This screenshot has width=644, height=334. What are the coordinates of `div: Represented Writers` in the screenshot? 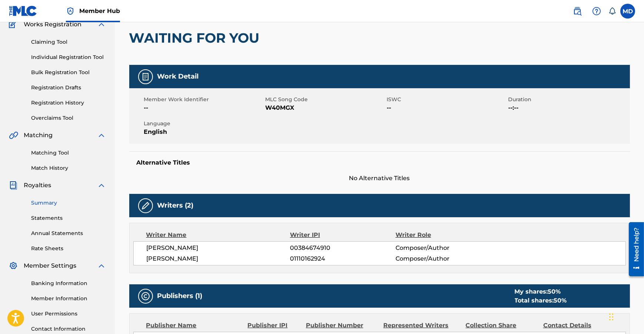 It's located at (421, 325).